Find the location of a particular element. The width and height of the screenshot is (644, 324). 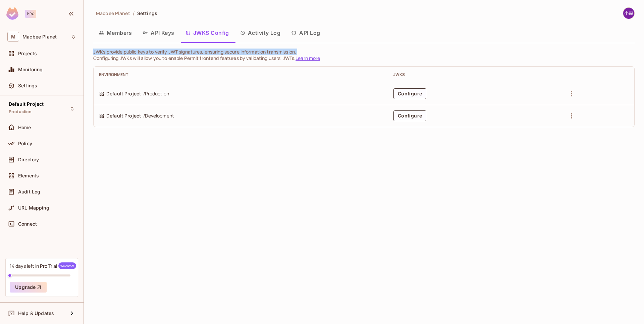

div: JWKS is located at coordinates (474, 74).